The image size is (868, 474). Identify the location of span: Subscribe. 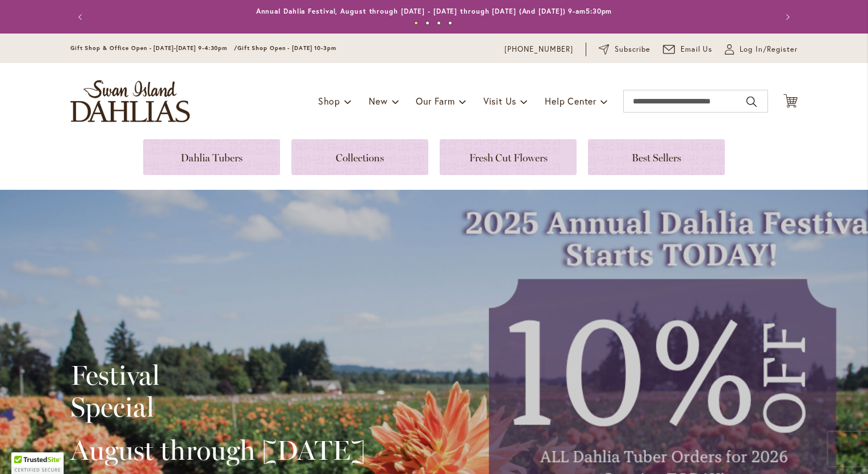
(632, 49).